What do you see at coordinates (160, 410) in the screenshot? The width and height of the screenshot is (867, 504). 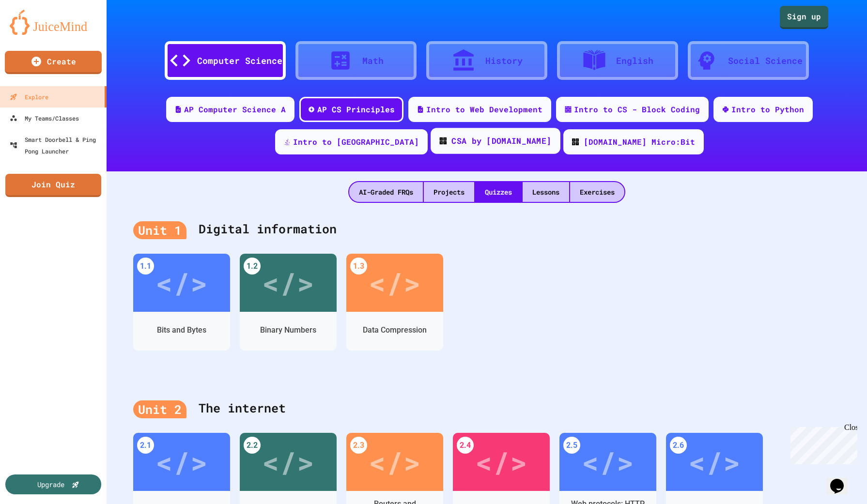 I see `div: Unit 2` at bounding box center [160, 410].